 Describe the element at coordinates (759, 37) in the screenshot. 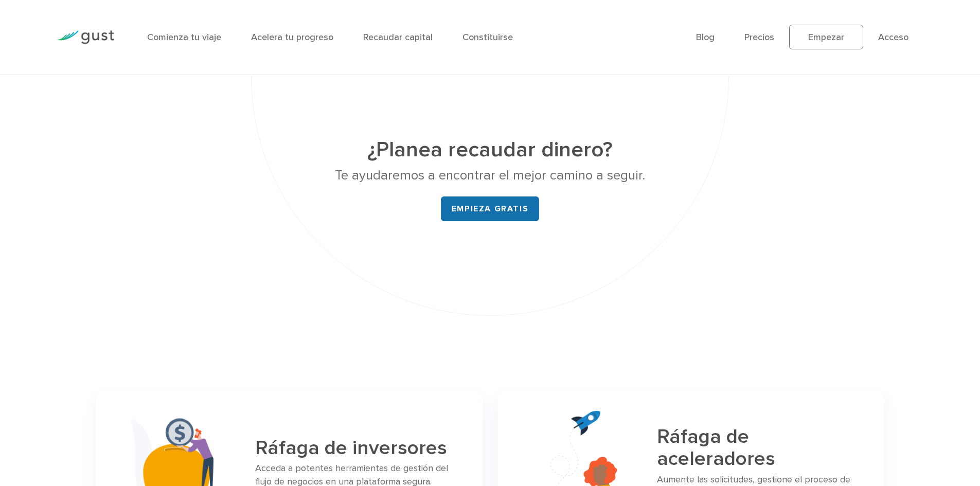

I see `a: Precios` at that location.